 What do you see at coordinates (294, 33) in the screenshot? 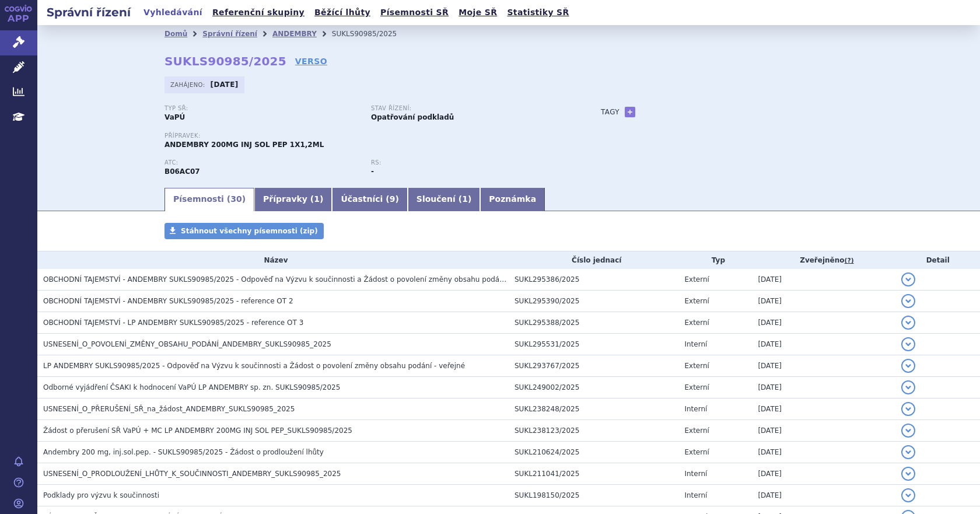
I see `a: ANDEMBRY` at bounding box center [294, 33].